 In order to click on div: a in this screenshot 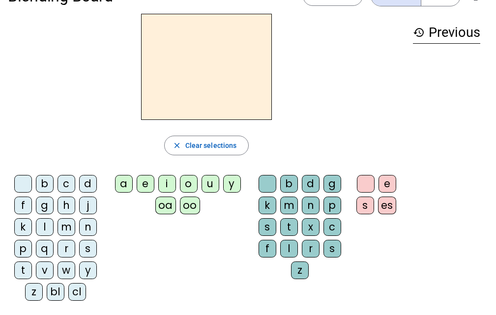, I will do `click(124, 184)`.